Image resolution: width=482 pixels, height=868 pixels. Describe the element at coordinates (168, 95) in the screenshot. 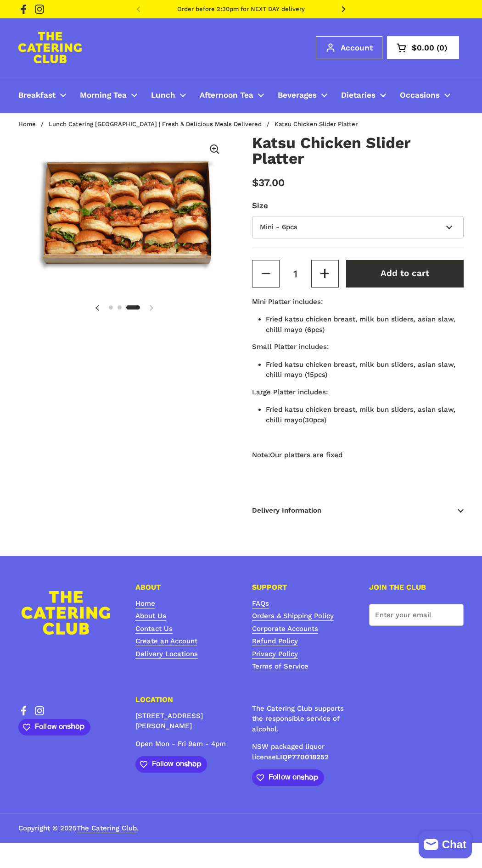

I see `a: Lunch` at that location.